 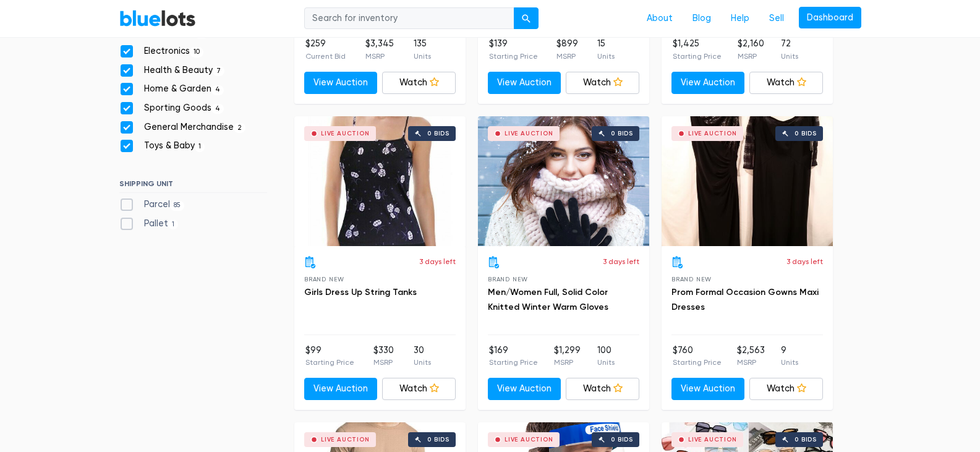 What do you see at coordinates (751, 357) in the screenshot?
I see `li: $2,563` at bounding box center [751, 357].